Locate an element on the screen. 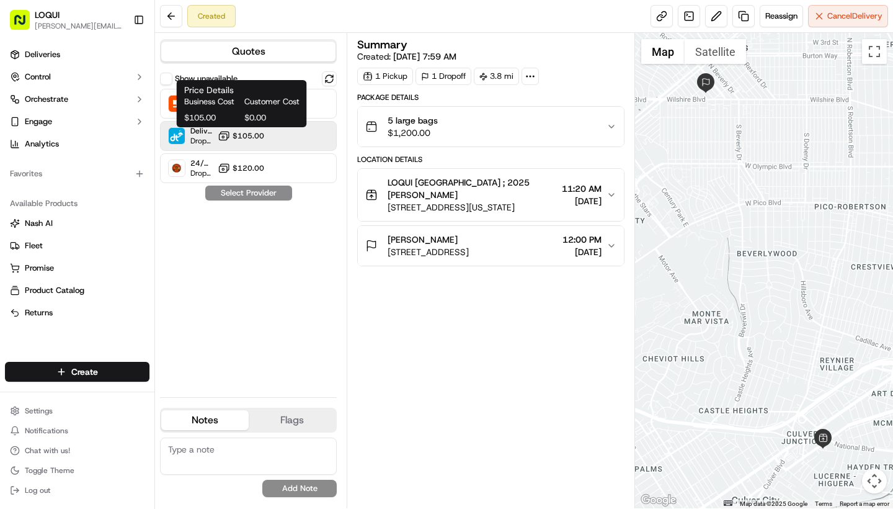 This screenshot has height=509, width=893. a: 📗Knowledge Base is located at coordinates (53, 186).